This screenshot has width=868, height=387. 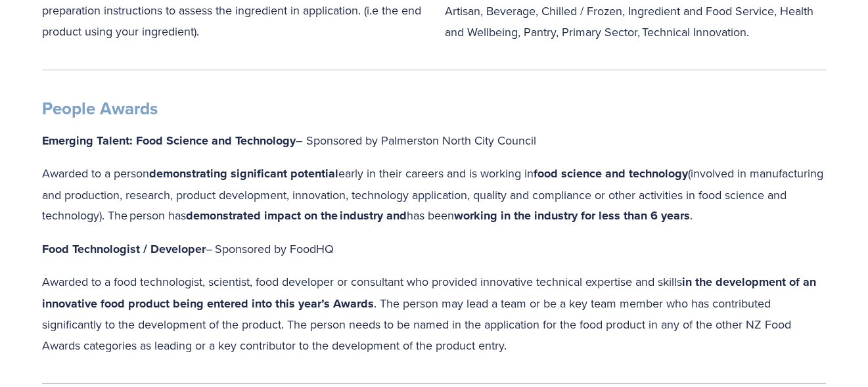 I want to click on strong: demonstrating significant potential, so click(x=244, y=173).